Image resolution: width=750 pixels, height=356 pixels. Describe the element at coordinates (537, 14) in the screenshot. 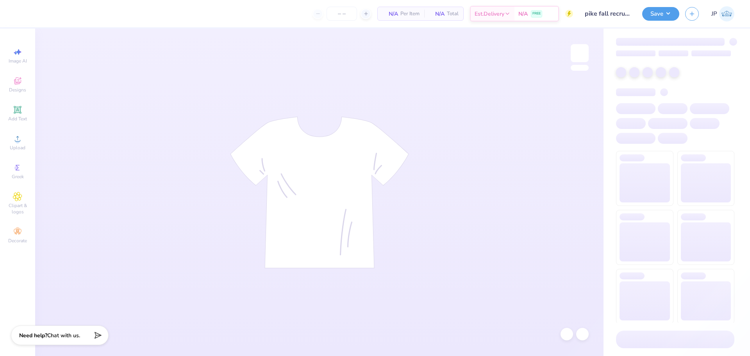

I see `span: FREE` at that location.